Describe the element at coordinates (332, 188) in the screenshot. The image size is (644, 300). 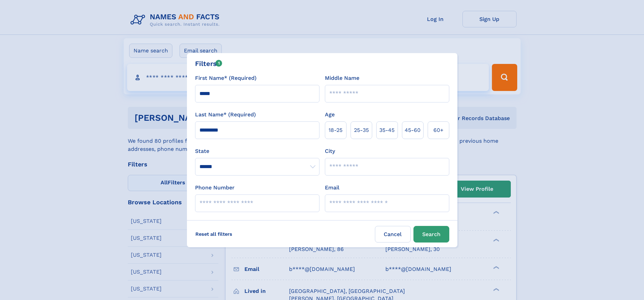
I see `label: Email` at that location.